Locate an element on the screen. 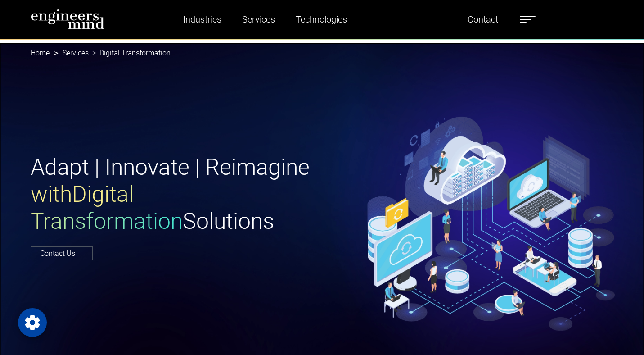 The image size is (644, 355). nav: breadcrumb is located at coordinates (323, 53).